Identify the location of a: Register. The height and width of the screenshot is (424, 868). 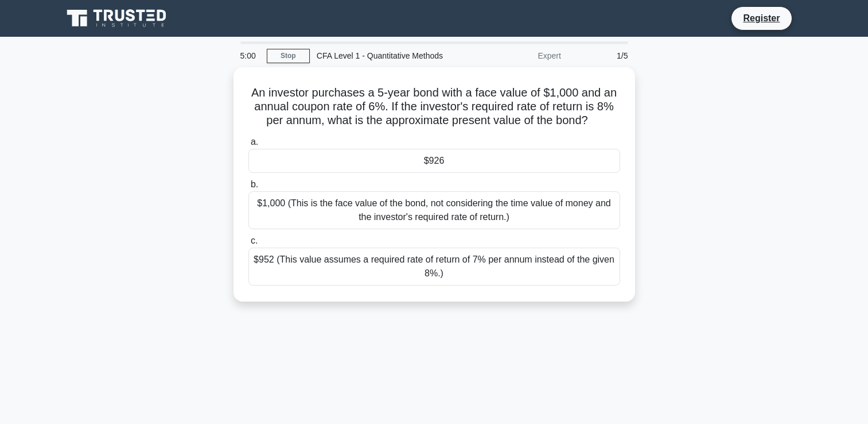
(762, 18).